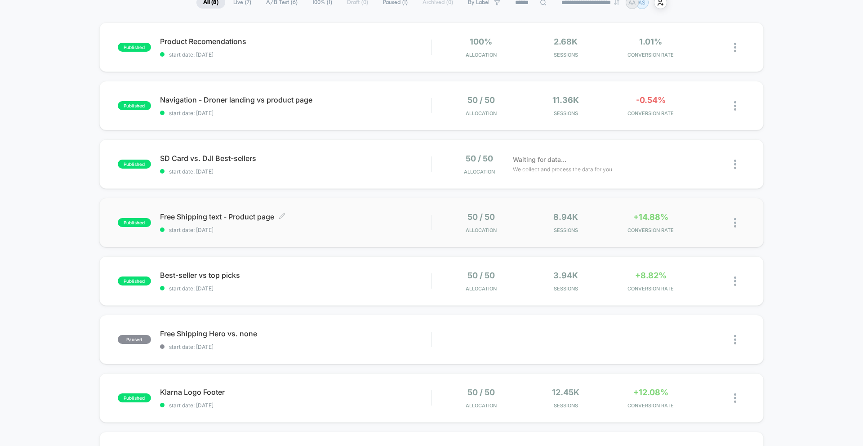  I want to click on span: Best-seller vs top picks, so click(295, 275).